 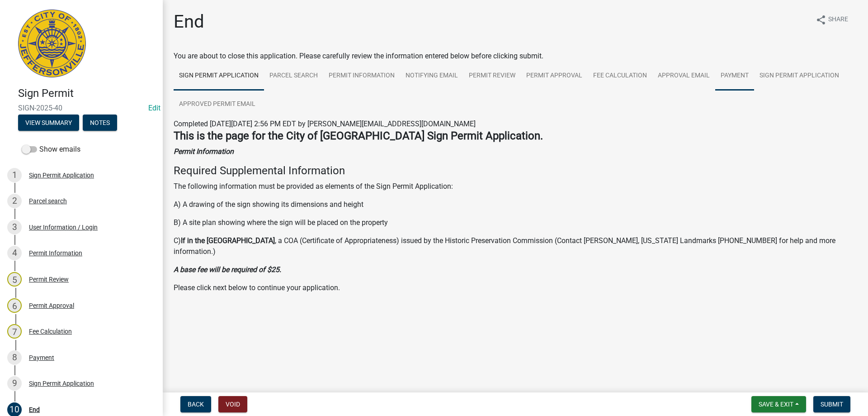 What do you see at coordinates (516, 223) in the screenshot?
I see `p: B) A site plan showing where the sign will be placed on the property` at bounding box center [516, 223].